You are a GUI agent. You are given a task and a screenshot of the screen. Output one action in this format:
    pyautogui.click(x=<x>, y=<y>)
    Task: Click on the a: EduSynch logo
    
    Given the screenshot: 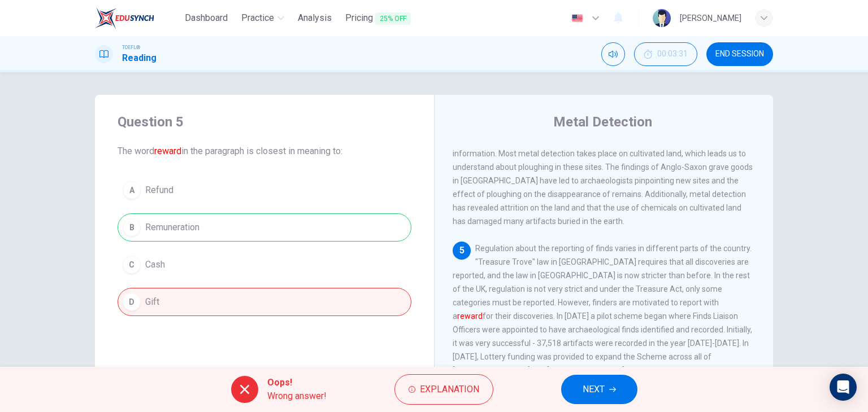 What is the action you would take?
    pyautogui.click(x=137, y=18)
    